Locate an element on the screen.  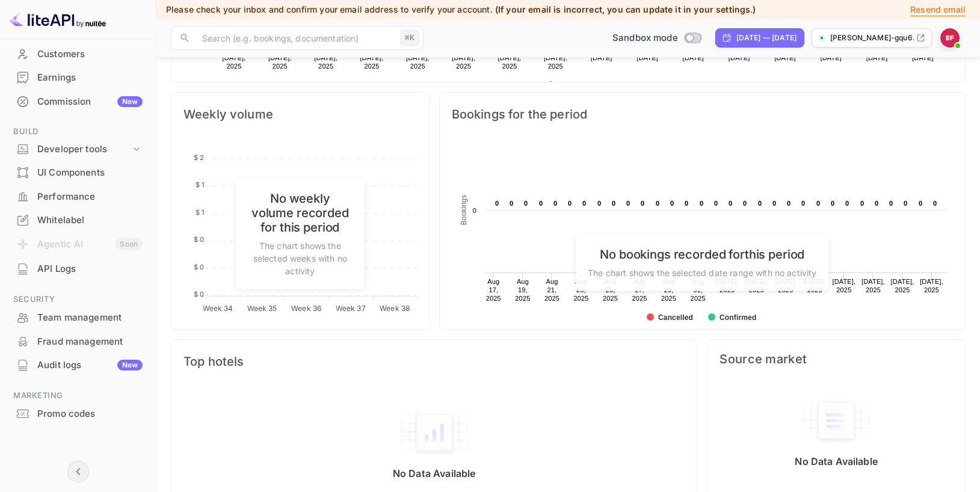
text: Bookings is located at coordinates (464, 210).